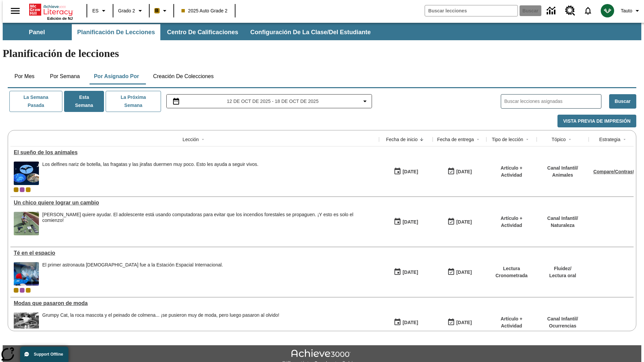  I want to click on button: 06/30/26: Último día en que podrá accederse la lección, so click(460, 322).